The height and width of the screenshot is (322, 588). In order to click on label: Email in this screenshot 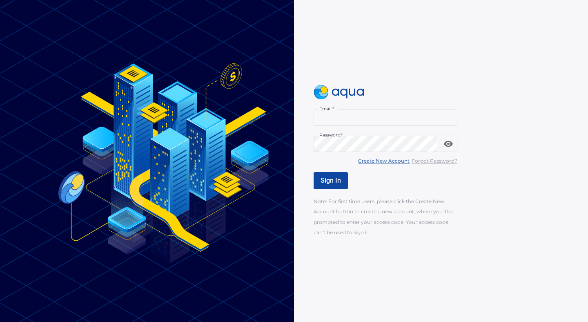, I will do `click(327, 109)`.